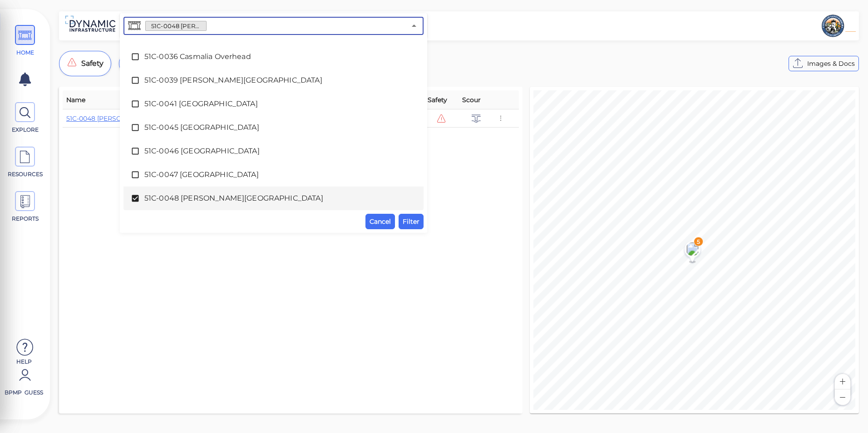 The image size is (868, 433). What do you see at coordinates (25, 118) in the screenshot?
I see `a: EXPLORE` at bounding box center [25, 118].